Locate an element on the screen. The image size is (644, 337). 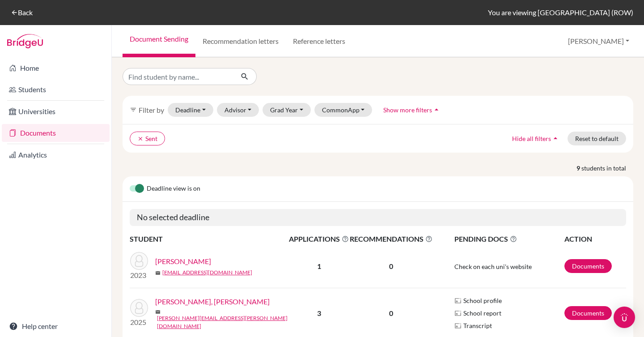
span: School profile is located at coordinates (483, 300).